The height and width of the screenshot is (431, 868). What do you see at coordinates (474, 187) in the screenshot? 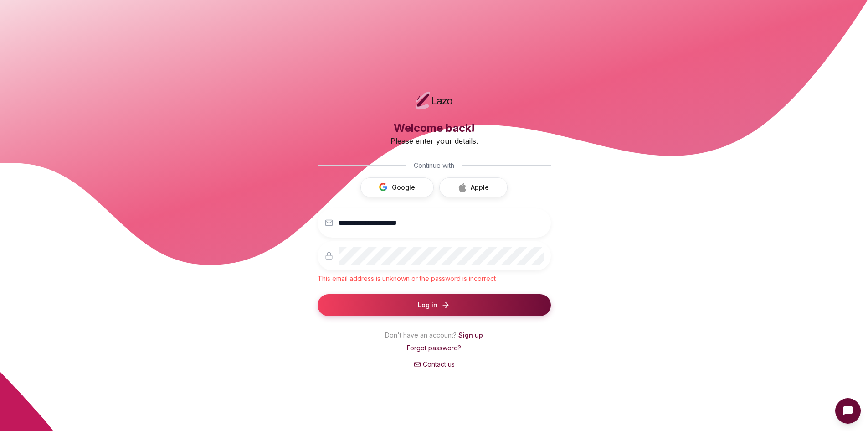
I see `button: Apple` at bounding box center [474, 187].